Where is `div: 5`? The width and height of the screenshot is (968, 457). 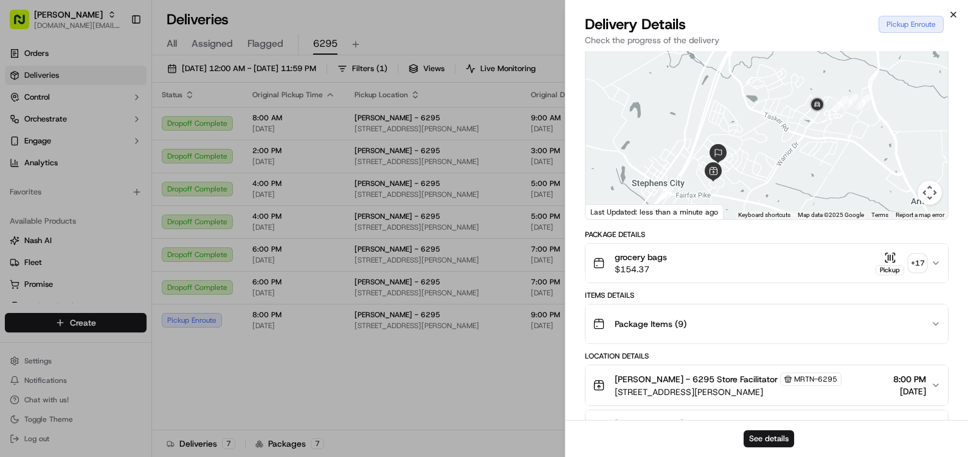 div: 5 is located at coordinates (840, 104).